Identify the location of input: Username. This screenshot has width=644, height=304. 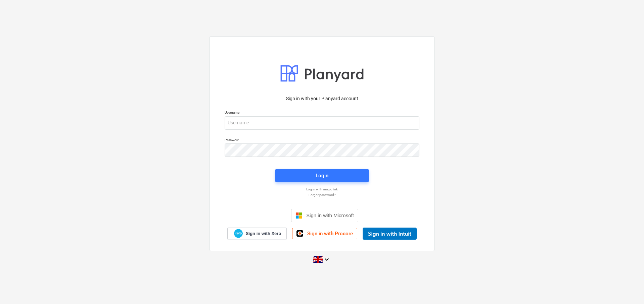
(322, 123).